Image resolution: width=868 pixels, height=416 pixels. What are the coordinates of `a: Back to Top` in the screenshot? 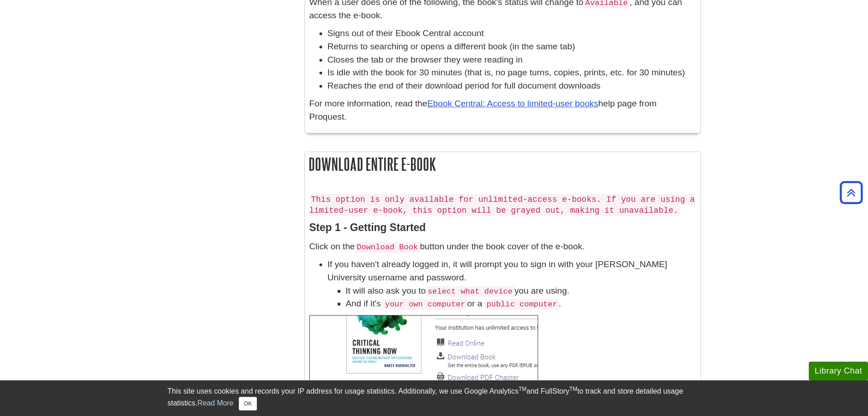 It's located at (852, 192).